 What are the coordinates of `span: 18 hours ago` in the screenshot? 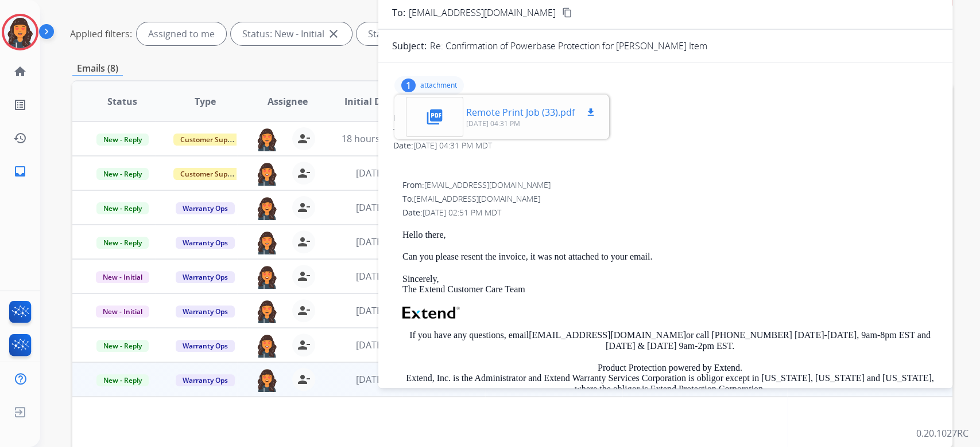 It's located at (370, 139).